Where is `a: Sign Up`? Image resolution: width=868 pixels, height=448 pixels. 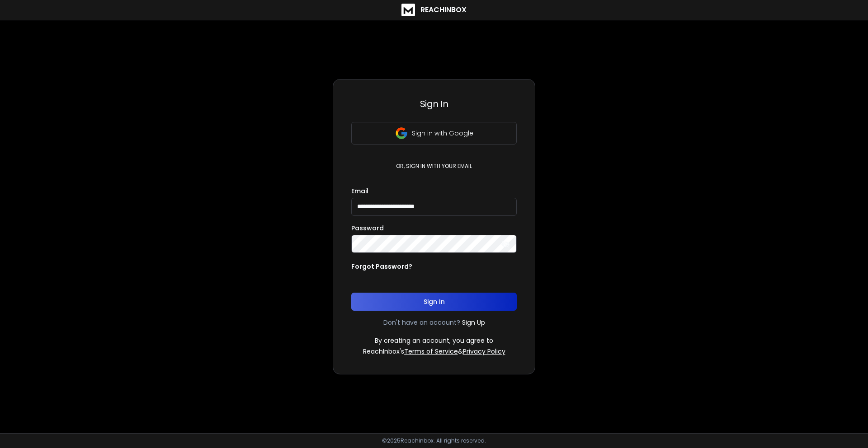
a: Sign Up is located at coordinates (474, 323).